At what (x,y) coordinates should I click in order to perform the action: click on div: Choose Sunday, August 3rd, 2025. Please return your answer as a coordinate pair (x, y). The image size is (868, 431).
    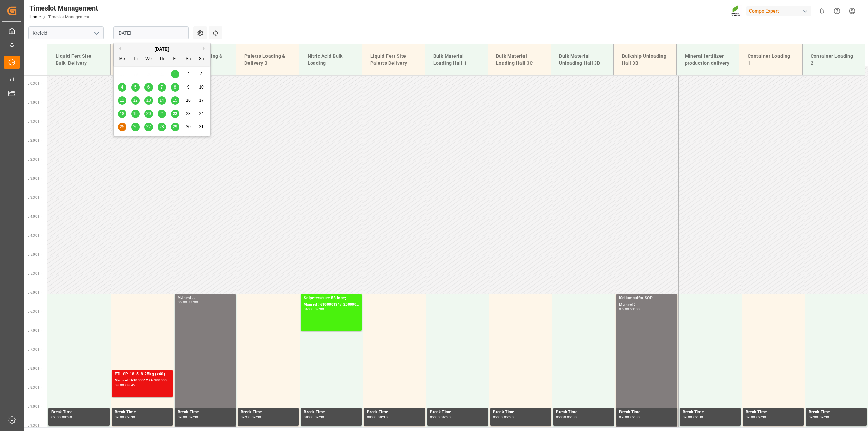
    Looking at the image, I should click on (201, 74).